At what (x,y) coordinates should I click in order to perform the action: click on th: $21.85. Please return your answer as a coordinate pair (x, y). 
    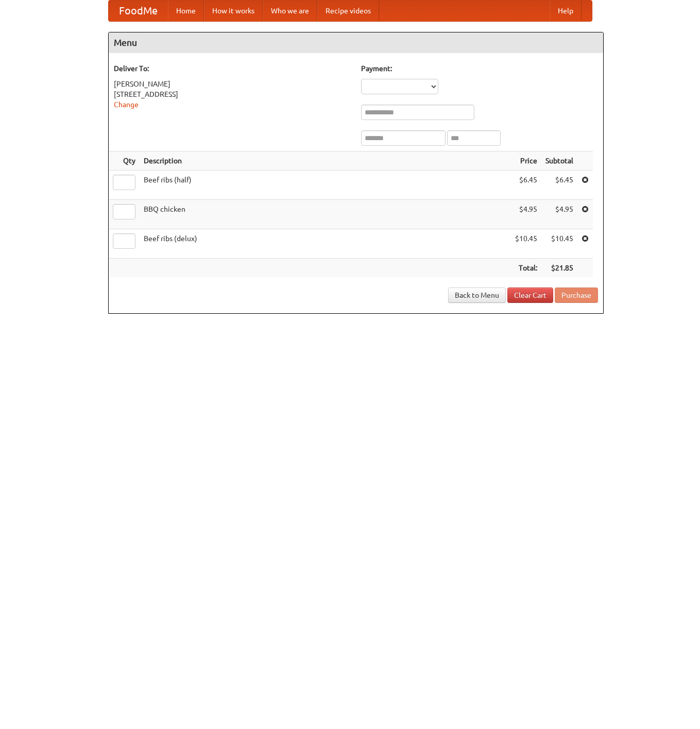
    Looking at the image, I should click on (559, 268).